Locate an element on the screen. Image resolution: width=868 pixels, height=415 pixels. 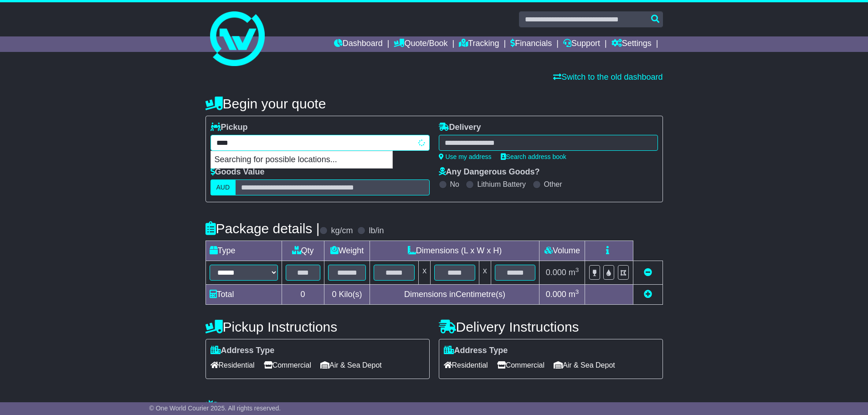
td: Dimensions in Centimetre(s) is located at coordinates (454, 295).